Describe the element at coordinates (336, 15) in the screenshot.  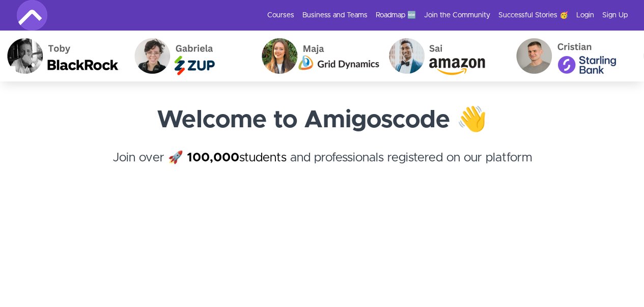
I see `a: Business and Teams` at that location.